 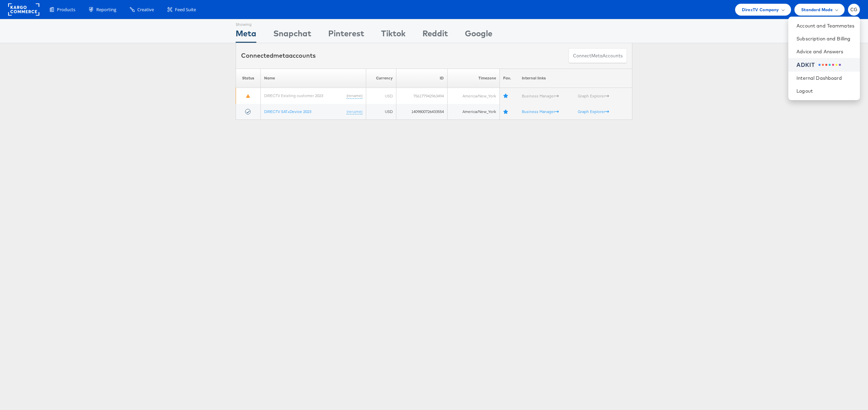 What do you see at coordinates (421, 112) in the screenshot?
I see `td: 1409800726433554` at bounding box center [421, 112].